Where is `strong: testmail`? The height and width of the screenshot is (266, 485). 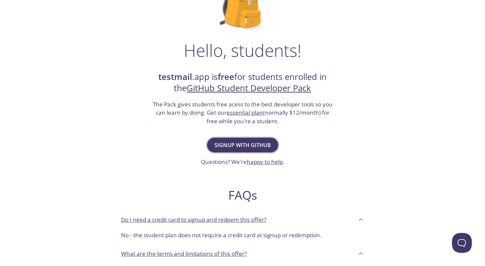 strong: testmail is located at coordinates (175, 77).